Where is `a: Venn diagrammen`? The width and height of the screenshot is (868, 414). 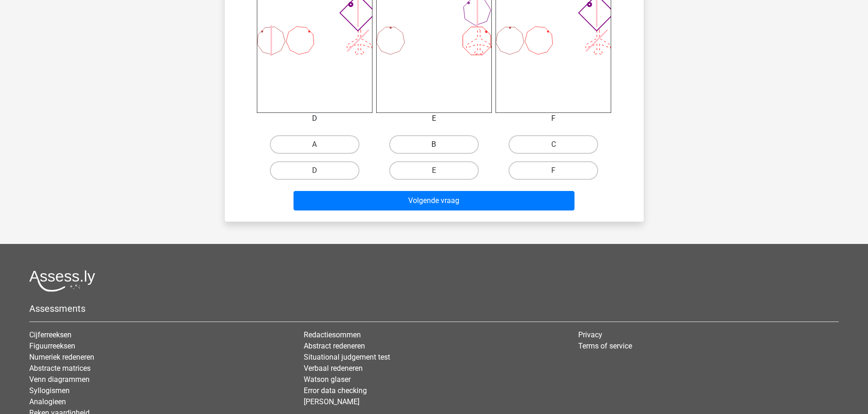 a: Venn diagrammen is located at coordinates (60, 379).